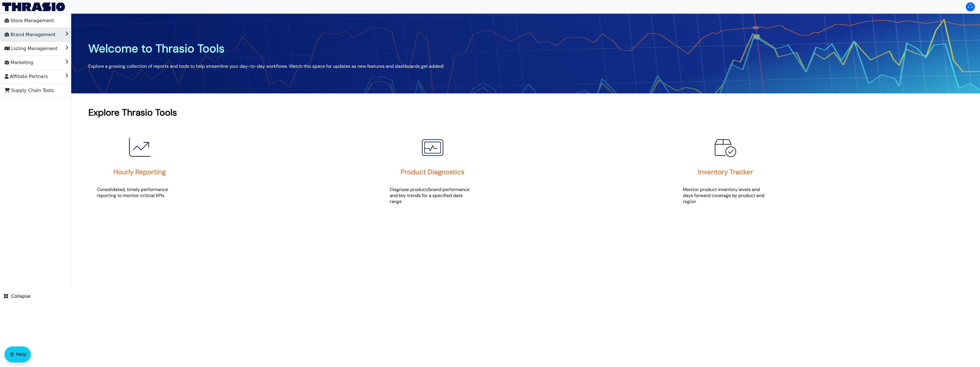  Describe the element at coordinates (17, 297) in the screenshot. I see `span: Collapse` at that location.